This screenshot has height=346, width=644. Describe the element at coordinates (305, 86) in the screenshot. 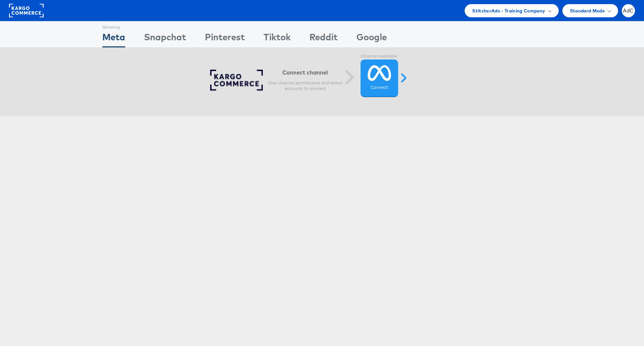

I see `p: Give channel permissions and select accounts to connect` at that location.